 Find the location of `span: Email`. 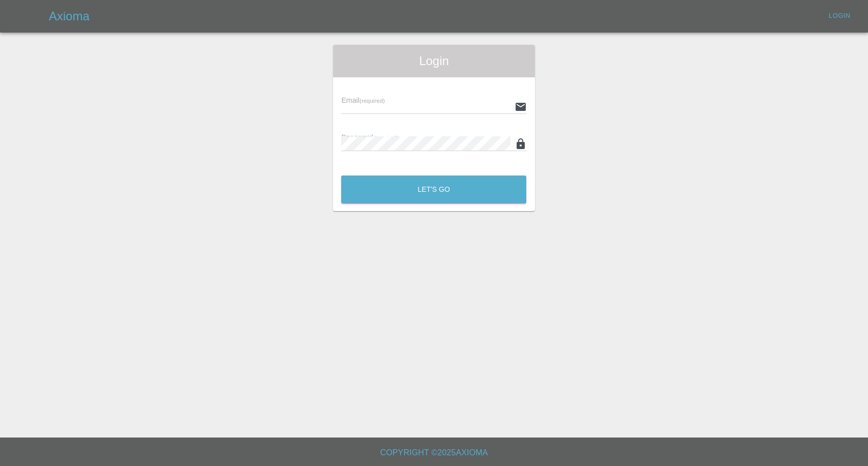

span: Email is located at coordinates (362, 100).